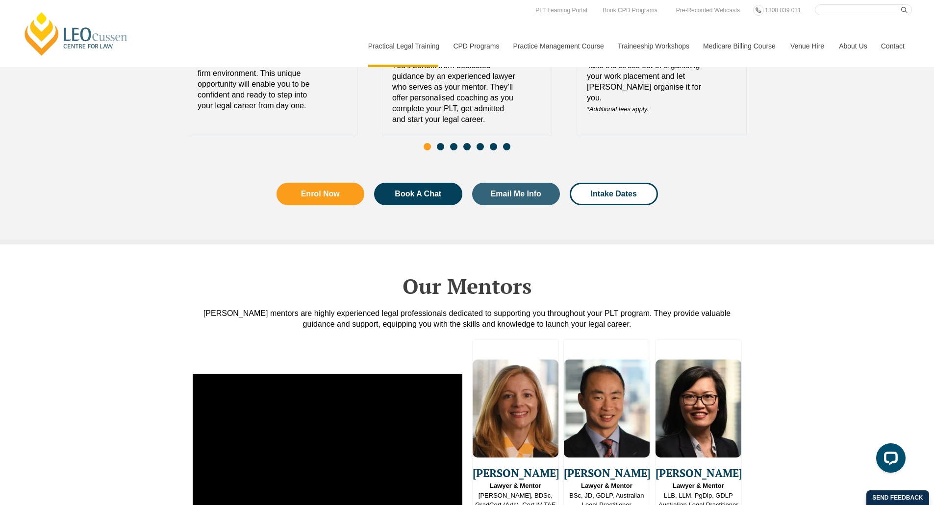 This screenshot has height=505, width=934. What do you see at coordinates (515, 409) in the screenshot?
I see `img: Emma Ladakis` at bounding box center [515, 409].